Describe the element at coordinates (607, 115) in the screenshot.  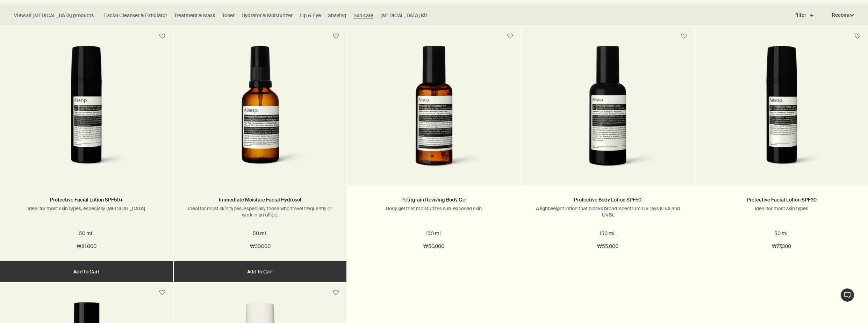
I see `a: Protective Body Lotion SPF 50 with pump` at that location.